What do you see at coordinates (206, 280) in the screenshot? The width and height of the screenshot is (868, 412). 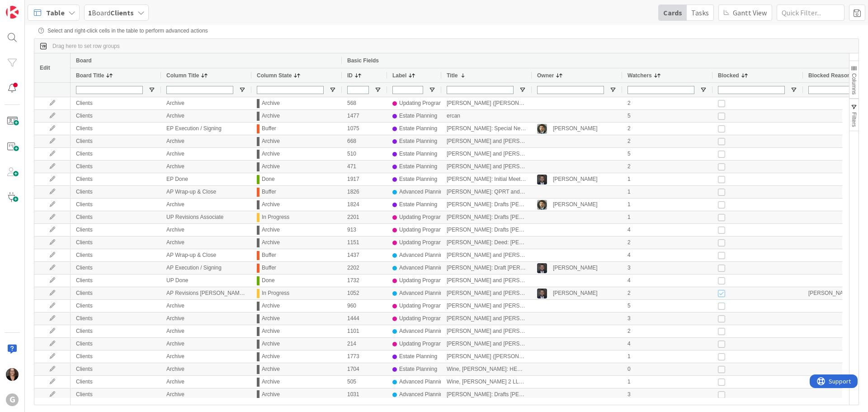 I see `div: UP Done` at bounding box center [206, 280].